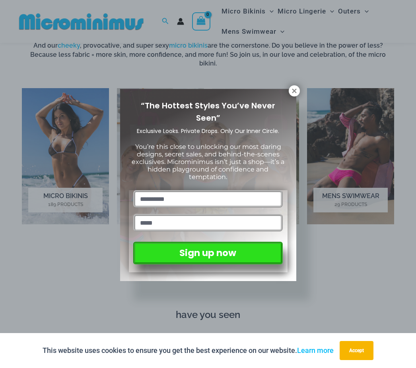  I want to click on p: This website uses cookies to ensure you get the best experience on our website., so click(188, 351).